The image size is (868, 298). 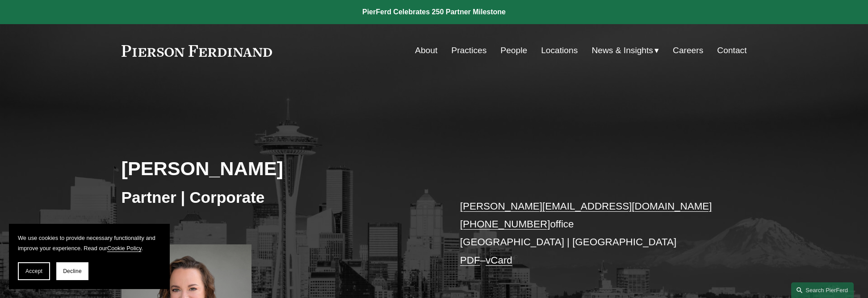 What do you see at coordinates (470, 260) in the screenshot?
I see `a: PDF` at bounding box center [470, 260].